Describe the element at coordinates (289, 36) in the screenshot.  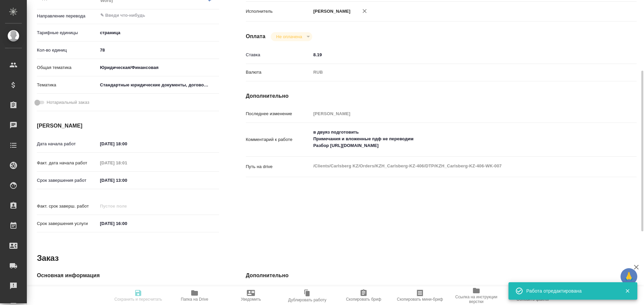
I see `button: Не оплачена` at that location.